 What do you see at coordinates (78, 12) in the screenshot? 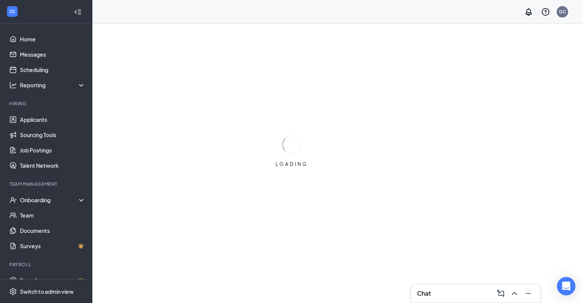
I see `svg: Collapse` at bounding box center [78, 12].